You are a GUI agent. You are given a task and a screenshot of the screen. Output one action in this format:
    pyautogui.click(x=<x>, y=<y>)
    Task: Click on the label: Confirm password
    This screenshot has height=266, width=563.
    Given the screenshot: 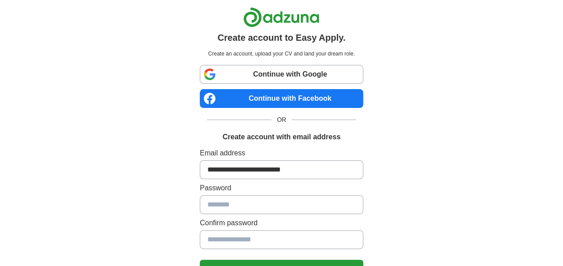 What is the action you would take?
    pyautogui.click(x=281, y=223)
    